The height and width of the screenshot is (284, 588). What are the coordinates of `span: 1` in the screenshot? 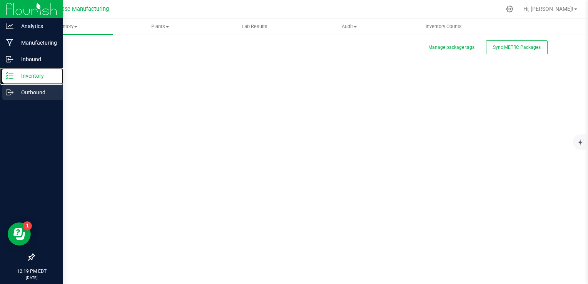 It's located at (5, 4).